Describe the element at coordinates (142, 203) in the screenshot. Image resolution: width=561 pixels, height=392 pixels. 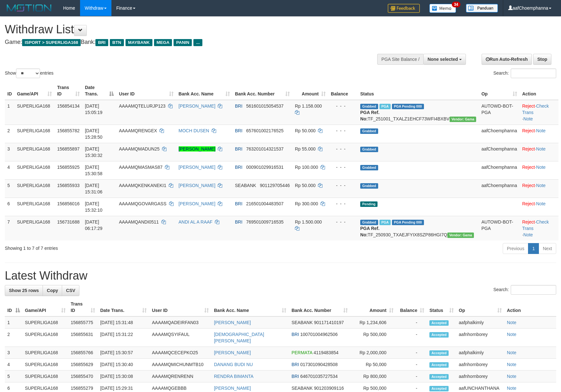
I see `span: AAAAMQGOVARGASS` at that location.